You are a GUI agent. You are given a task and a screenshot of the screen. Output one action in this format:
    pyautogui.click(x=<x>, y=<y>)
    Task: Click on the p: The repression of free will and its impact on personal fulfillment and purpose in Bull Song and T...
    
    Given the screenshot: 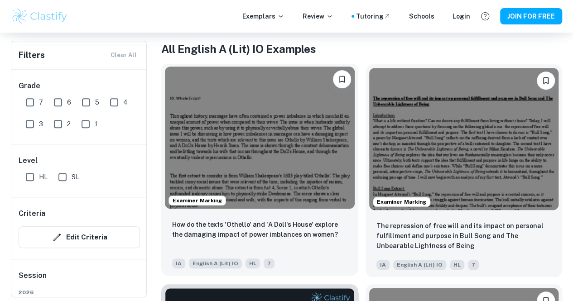 What is the action you would take?
    pyautogui.click(x=464, y=236)
    